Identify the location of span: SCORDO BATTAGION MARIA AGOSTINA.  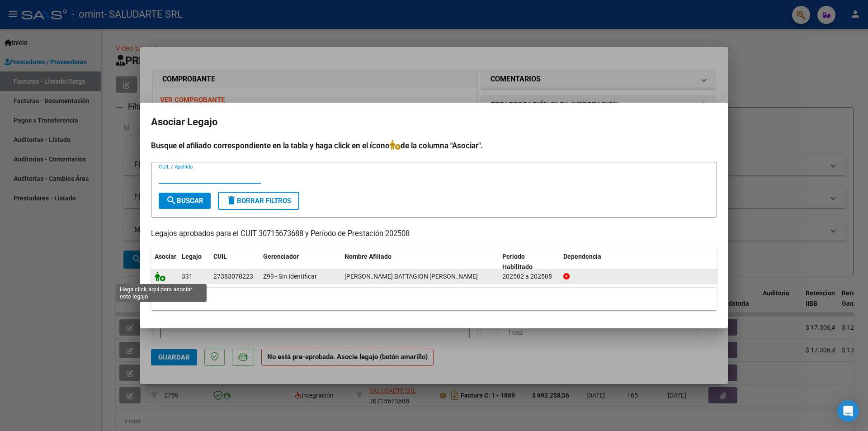
(411, 277).